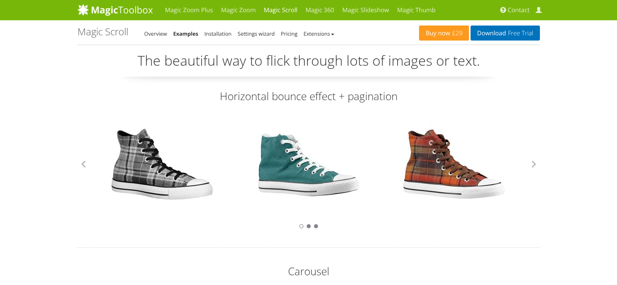  I want to click on span: Free Trial, so click(519, 33).